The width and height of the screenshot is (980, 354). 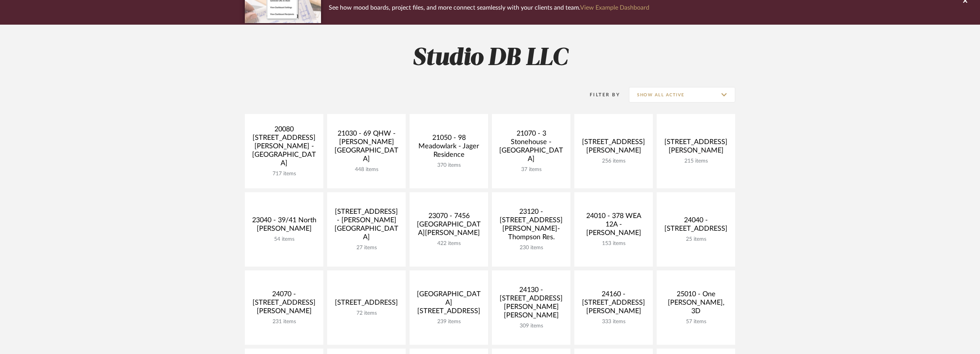 I want to click on div: 21050 - 98 Meadowlark - Jager Residence, so click(x=449, y=148).